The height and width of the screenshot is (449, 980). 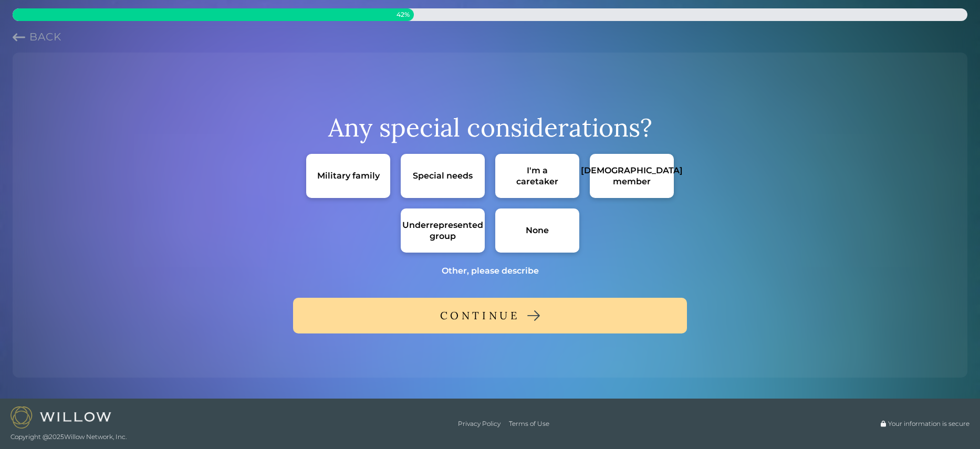 I want to click on span: Your information is secure, so click(x=928, y=423).